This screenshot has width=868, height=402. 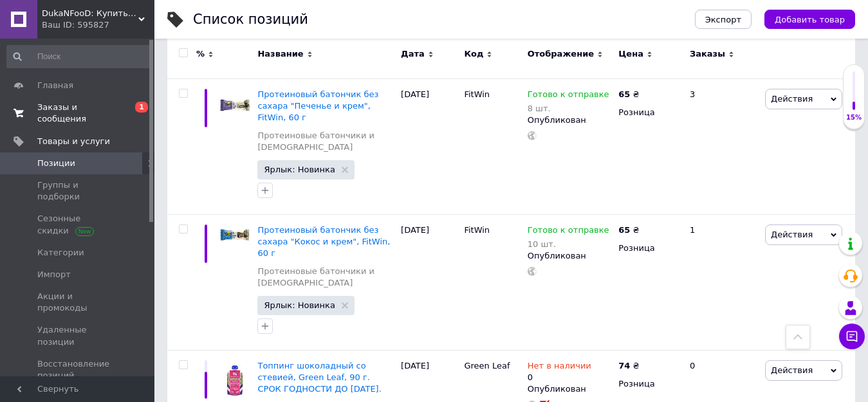 What do you see at coordinates (235, 234) in the screenshot?
I see `img: Протеиновый батончик без сахара "Кокос и крем", FitWin, 60 г` at bounding box center [235, 234].